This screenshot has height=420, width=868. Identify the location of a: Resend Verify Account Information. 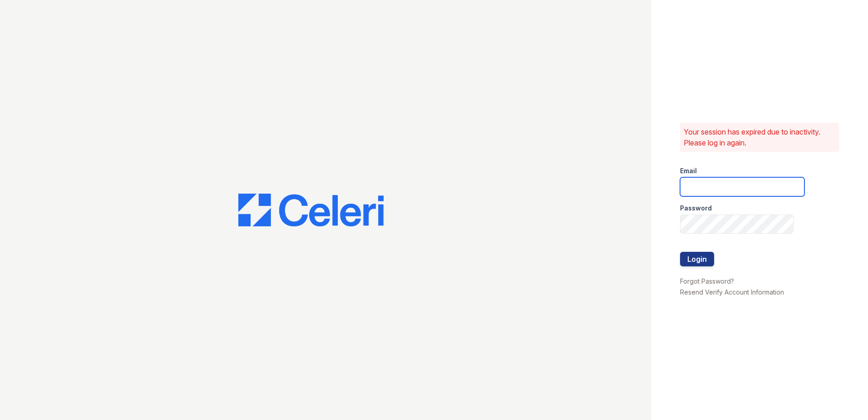
(732, 292).